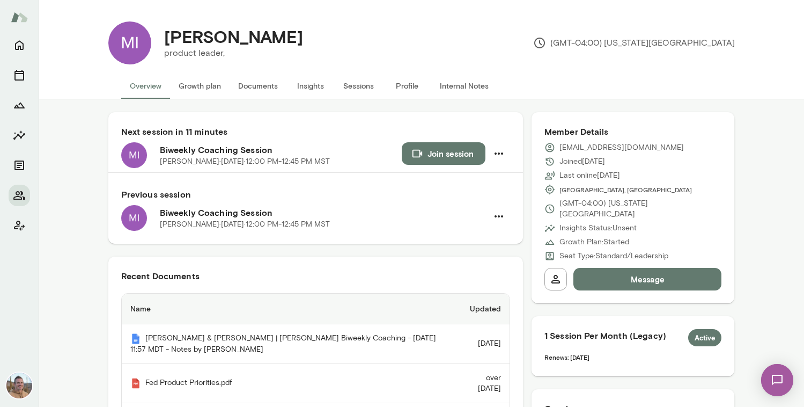 The height and width of the screenshot is (407, 804). I want to click on p: product leader,, so click(233, 53).